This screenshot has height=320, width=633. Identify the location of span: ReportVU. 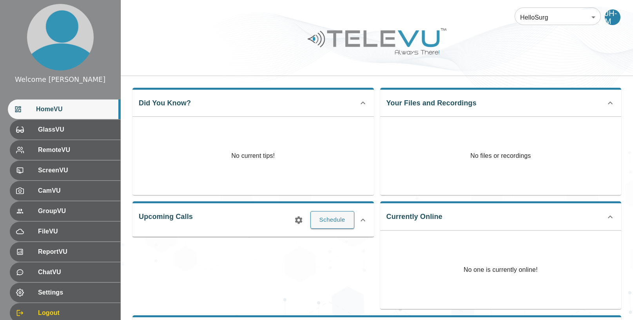
(76, 252).